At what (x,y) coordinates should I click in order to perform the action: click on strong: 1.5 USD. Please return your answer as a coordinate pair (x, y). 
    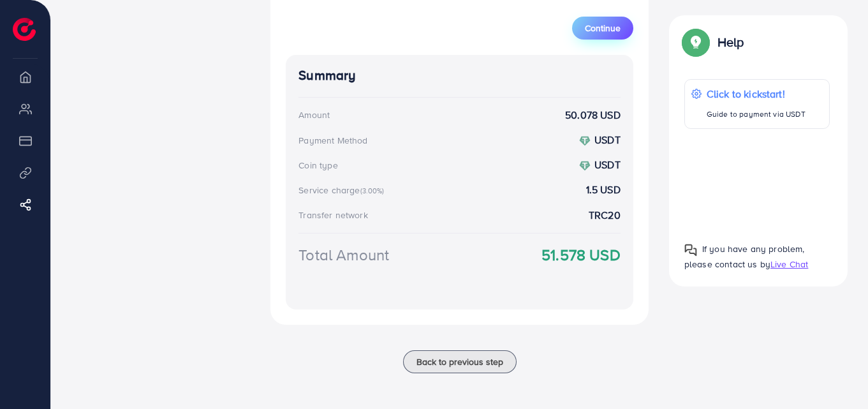
    Looking at the image, I should click on (603, 189).